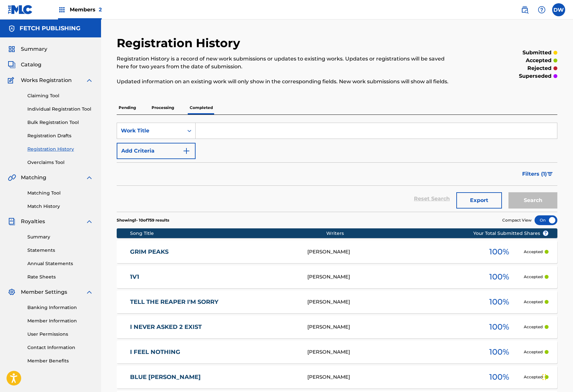  What do you see at coordinates (60, 122) in the screenshot?
I see `a: Bulk Registration Tool` at bounding box center [60, 122].